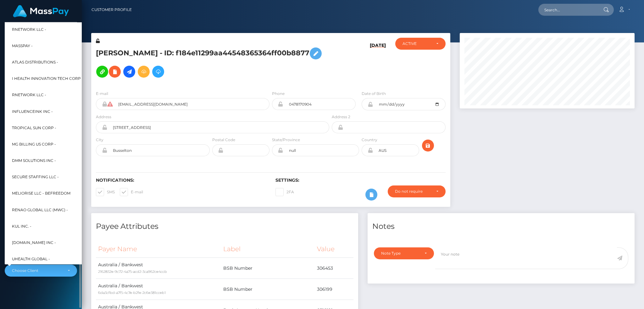 The image size is (644, 309). Describe the element at coordinates (34, 144) in the screenshot. I see `span: MG Billing US Corp -` at that location.